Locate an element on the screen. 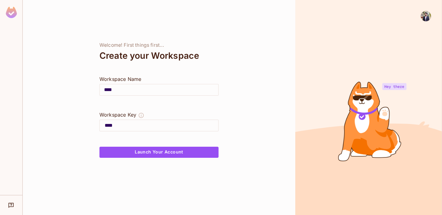 This screenshot has height=215, width=442. button: The Workspace Key is unique, and serves as the identifier of your workspace. is located at coordinates (141, 115).